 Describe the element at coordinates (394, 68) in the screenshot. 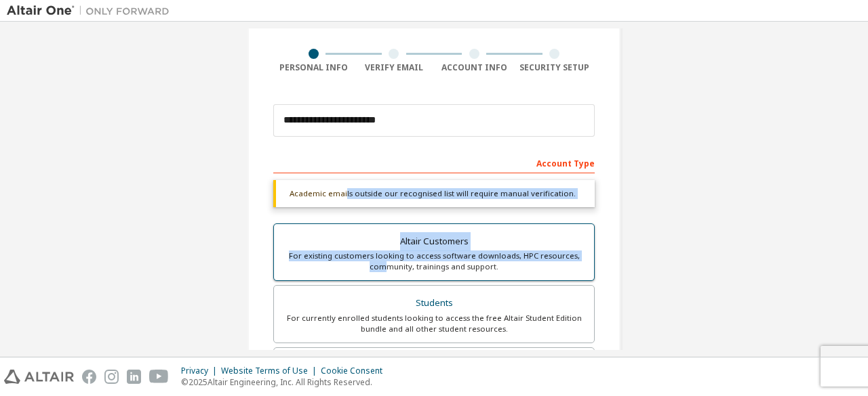

I see `div: Verify Email` at that location.